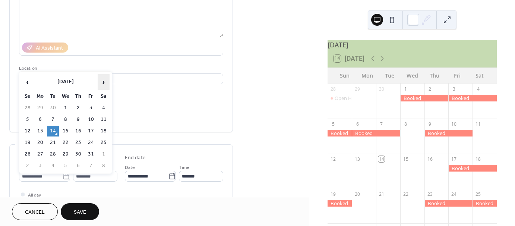  Describe the element at coordinates (91, 96) in the screenshot. I see `th: Fr` at that location.